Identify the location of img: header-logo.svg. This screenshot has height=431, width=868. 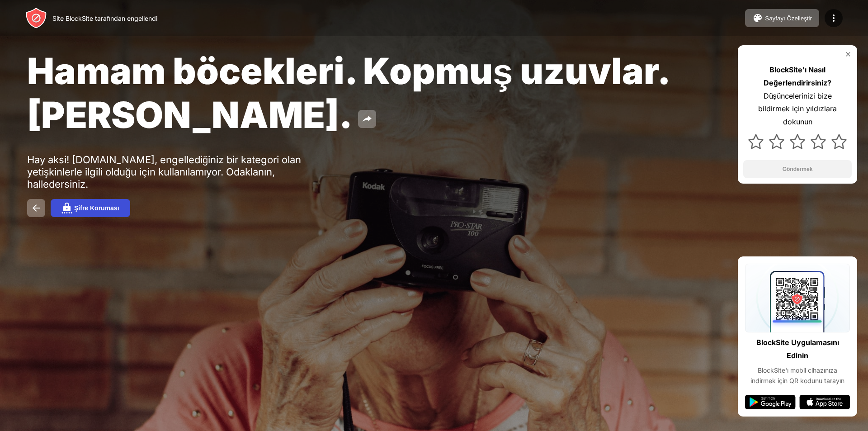
(36, 18).